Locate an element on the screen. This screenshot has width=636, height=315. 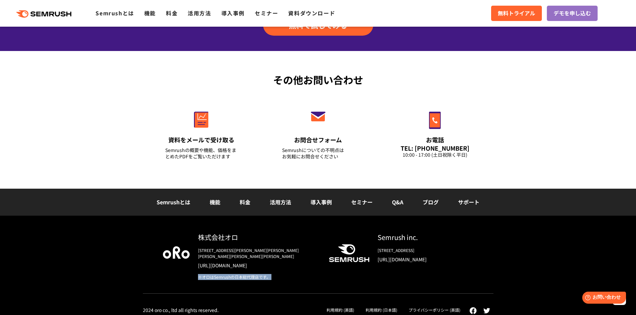
div: お電話 is located at coordinates (435, 140).